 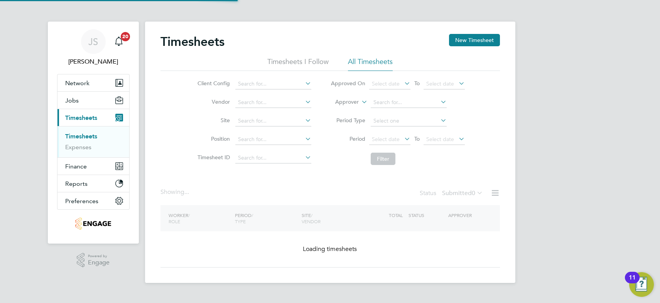 I want to click on button: Network, so click(x=93, y=83).